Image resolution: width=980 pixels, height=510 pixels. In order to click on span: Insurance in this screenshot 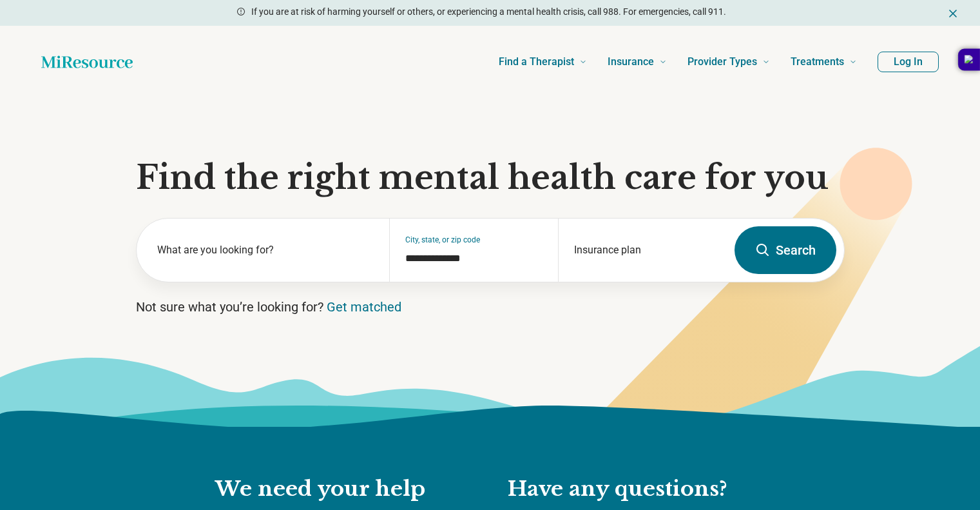, I will do `click(631, 62)`.